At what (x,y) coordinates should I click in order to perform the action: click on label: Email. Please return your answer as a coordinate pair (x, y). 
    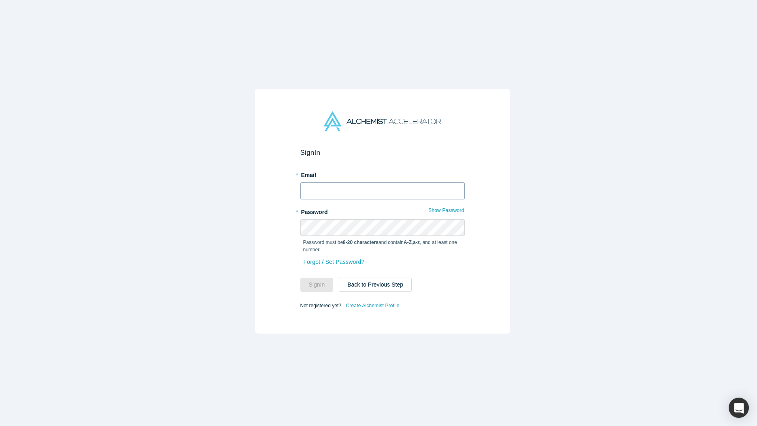
    Looking at the image, I should click on (383, 174).